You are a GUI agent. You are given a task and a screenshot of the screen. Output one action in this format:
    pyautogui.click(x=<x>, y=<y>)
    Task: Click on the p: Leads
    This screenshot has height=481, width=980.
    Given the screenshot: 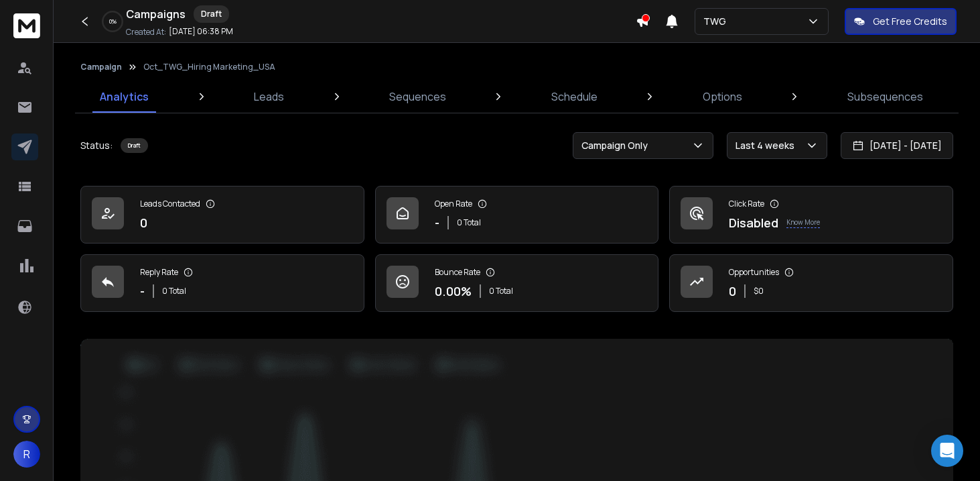 What is the action you would take?
    pyautogui.click(x=268, y=97)
    